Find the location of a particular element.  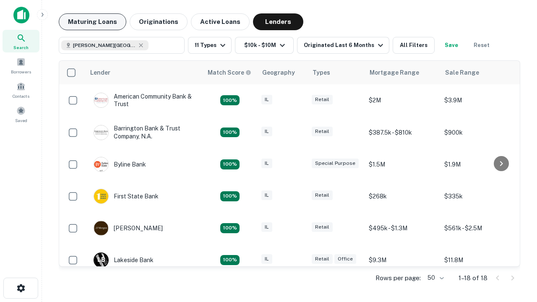

p: L B is located at coordinates (101, 260).